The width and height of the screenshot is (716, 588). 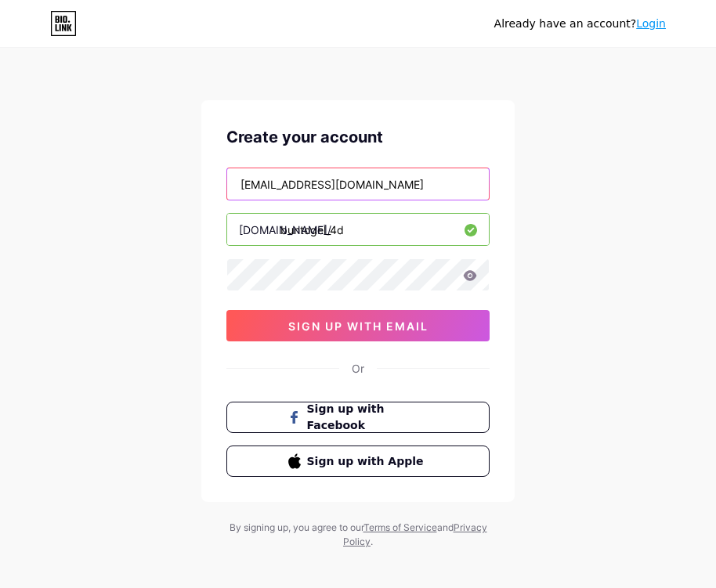 What do you see at coordinates (358, 368) in the screenshot?
I see `div: Or` at bounding box center [358, 368].